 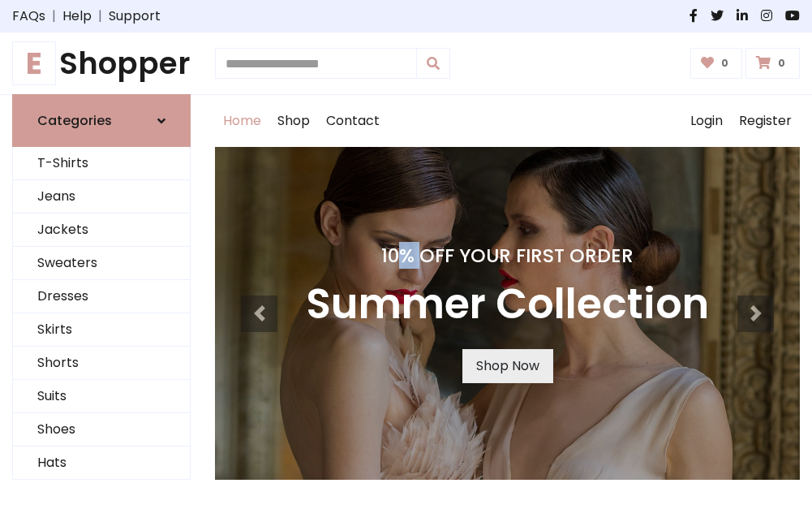 I want to click on h6: Categories, so click(x=75, y=120).